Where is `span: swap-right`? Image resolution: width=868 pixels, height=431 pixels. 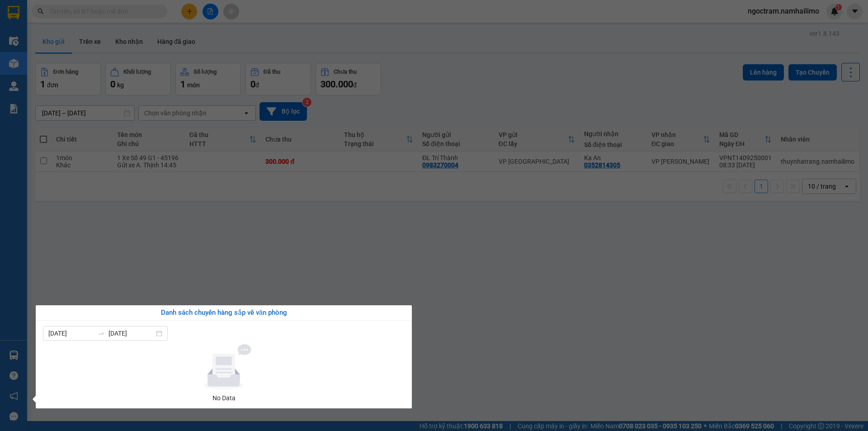
span: swap-right is located at coordinates (101, 333).